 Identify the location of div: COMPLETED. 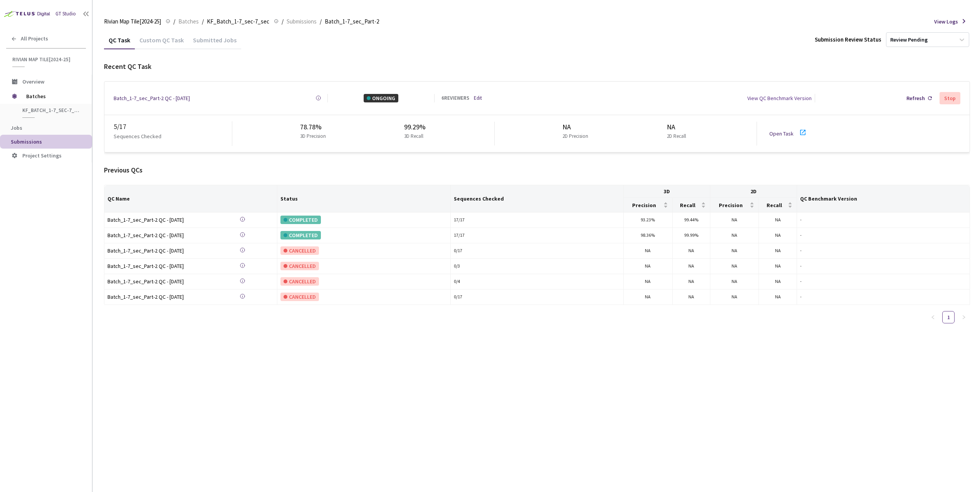
(300, 220).